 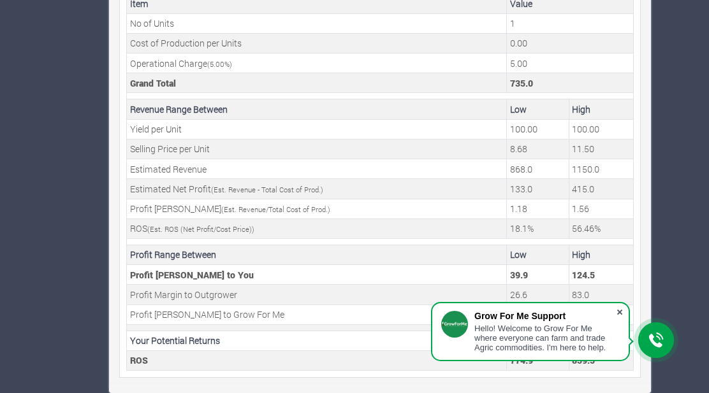 What do you see at coordinates (317, 189) in the screenshot?
I see `td: Estimated Net Profit` at bounding box center [317, 189].